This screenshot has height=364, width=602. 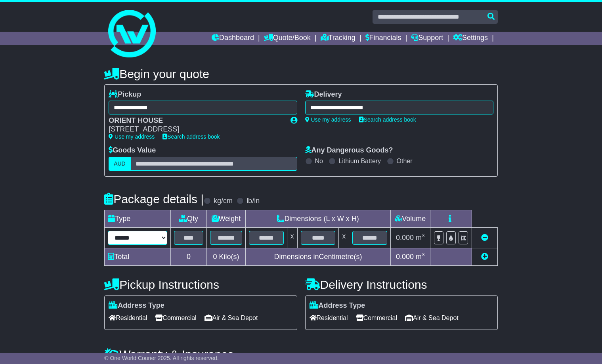 I want to click on td: Weight, so click(x=226, y=219).